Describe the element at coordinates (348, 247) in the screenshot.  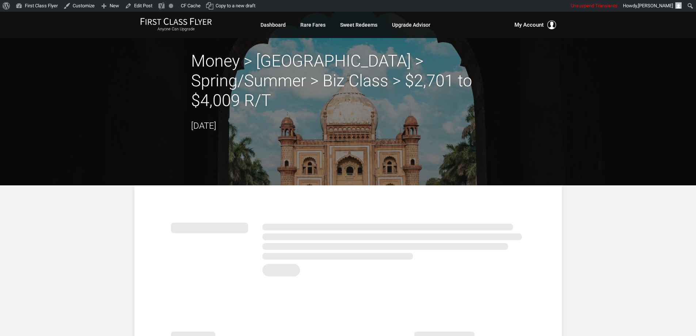
I see `img: summary.svg` at that location.